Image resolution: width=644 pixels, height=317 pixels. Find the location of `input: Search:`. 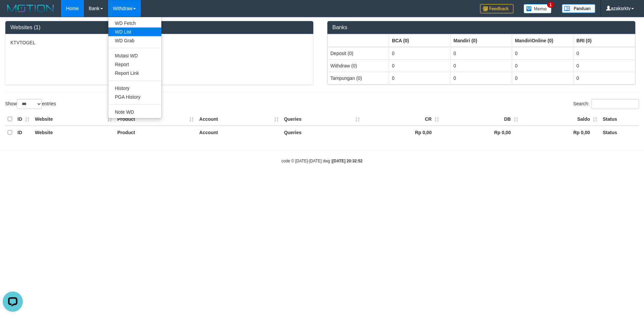

input: Search: is located at coordinates (615, 104).